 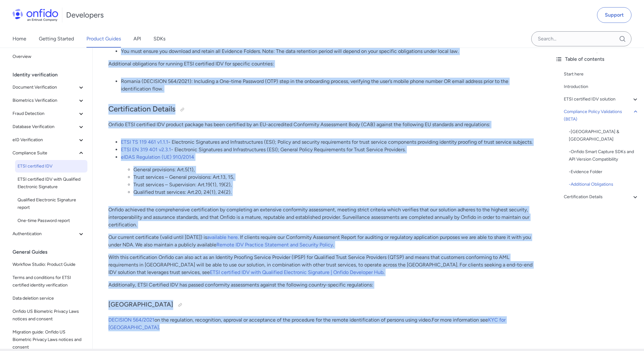 I want to click on button: eID Verification, so click(x=48, y=140).